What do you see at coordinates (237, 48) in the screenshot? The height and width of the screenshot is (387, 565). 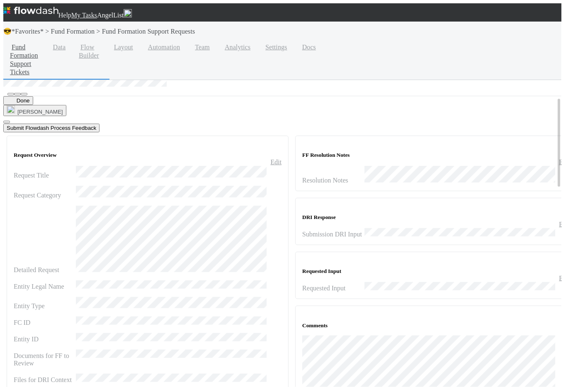 I see `a: Analytics` at bounding box center [237, 48].